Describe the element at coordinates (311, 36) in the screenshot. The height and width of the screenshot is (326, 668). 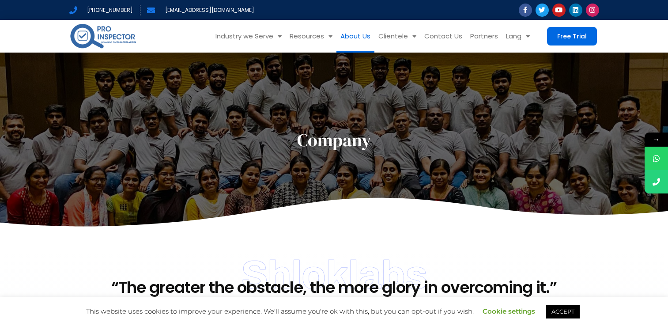
I see `a: Resources` at that location.